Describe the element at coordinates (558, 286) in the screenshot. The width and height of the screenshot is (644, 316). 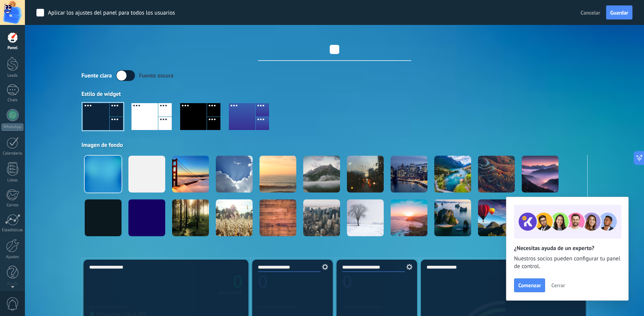
I see `span: Cerrar` at that location.